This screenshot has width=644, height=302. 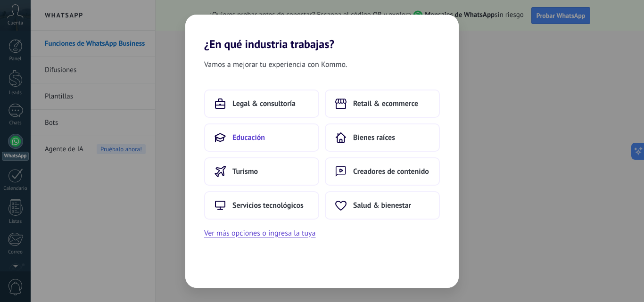 I want to click on span: Retail & ecommerce, so click(x=385, y=103).